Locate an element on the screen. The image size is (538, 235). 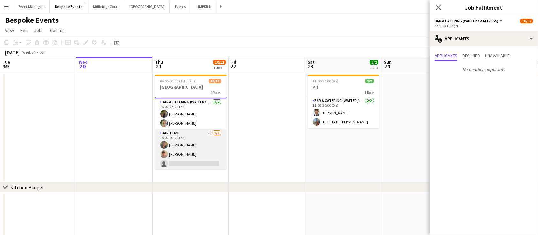
span: Declined is located at coordinates (471, 56).